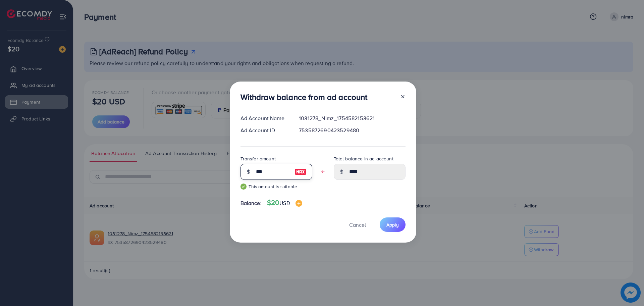 Image resolution: width=644 pixels, height=306 pixels. I want to click on small: This amount is suitable, so click(277, 187).